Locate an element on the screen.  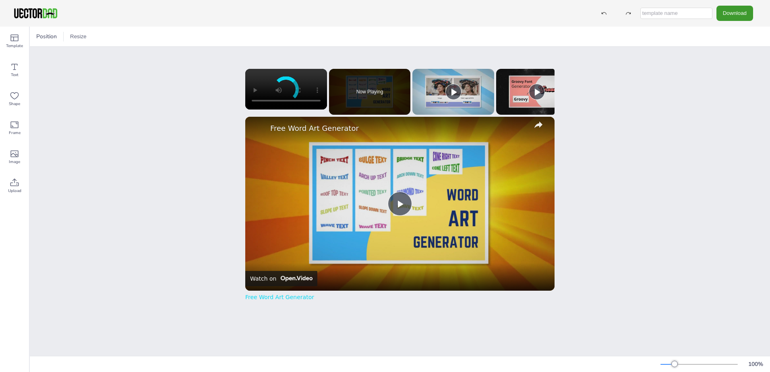
input: template name is located at coordinates (677, 13).